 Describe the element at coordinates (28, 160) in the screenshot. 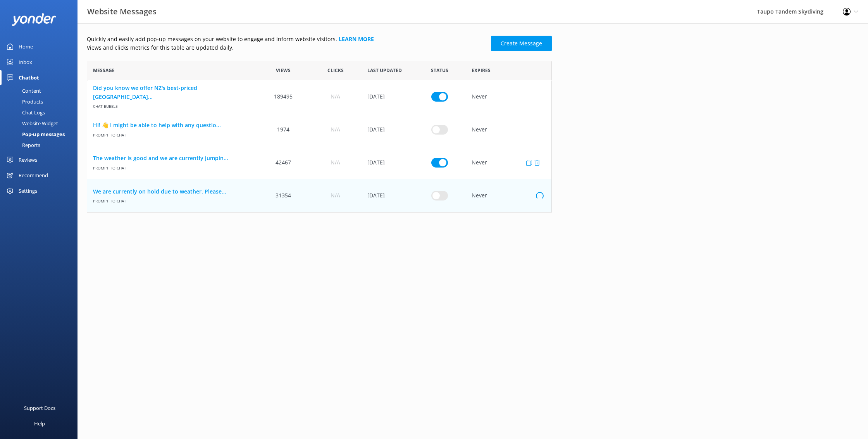

I see `div: Reviews` at that location.